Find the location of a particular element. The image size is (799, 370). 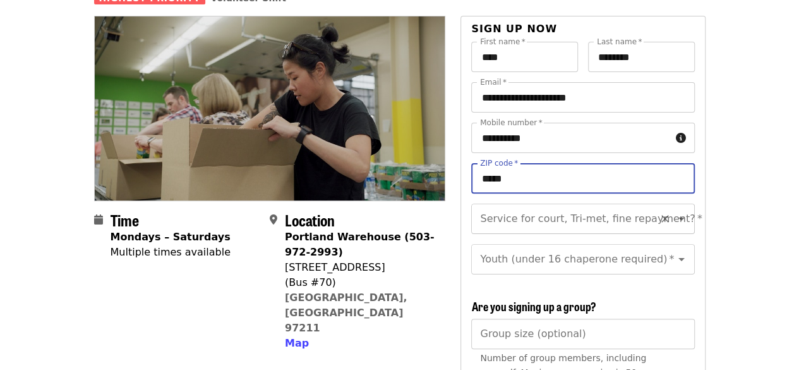

input: First name is located at coordinates (524, 57).